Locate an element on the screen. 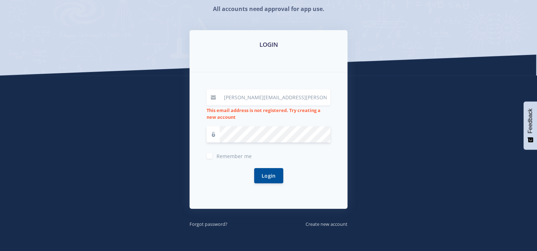 This screenshot has width=537, height=251. span: Remember me is located at coordinates (234, 156).